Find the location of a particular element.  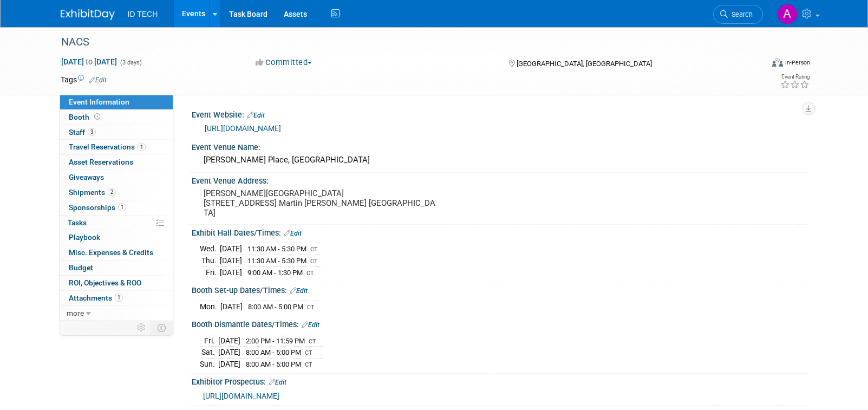

a: Shipments2 is located at coordinates (116, 192).